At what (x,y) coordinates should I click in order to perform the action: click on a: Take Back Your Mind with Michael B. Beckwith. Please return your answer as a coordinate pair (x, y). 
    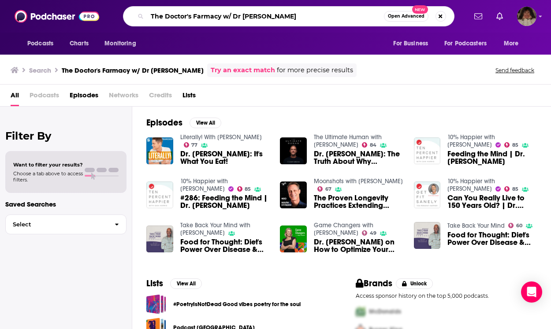
    Looking at the image, I should click on (215, 229).